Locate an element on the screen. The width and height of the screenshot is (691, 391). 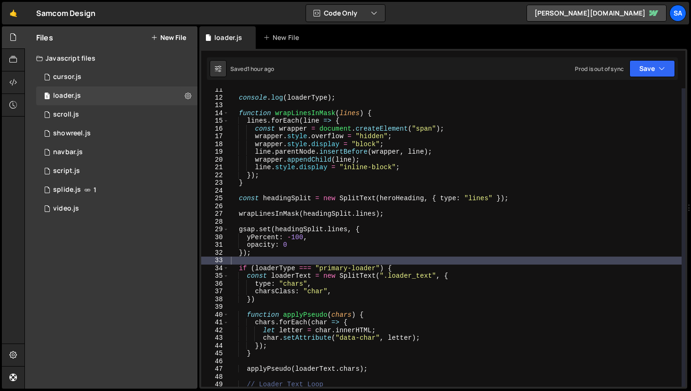
div: 32 is located at coordinates (215, 253).